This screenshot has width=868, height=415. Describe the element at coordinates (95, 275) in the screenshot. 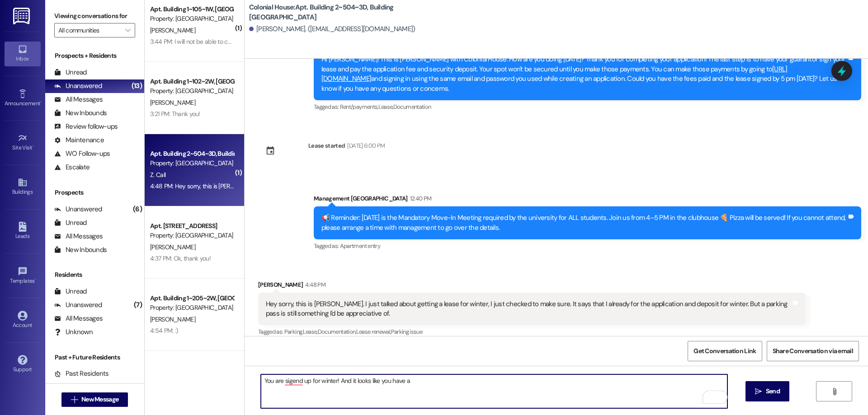

I see `div: Residents` at that location.